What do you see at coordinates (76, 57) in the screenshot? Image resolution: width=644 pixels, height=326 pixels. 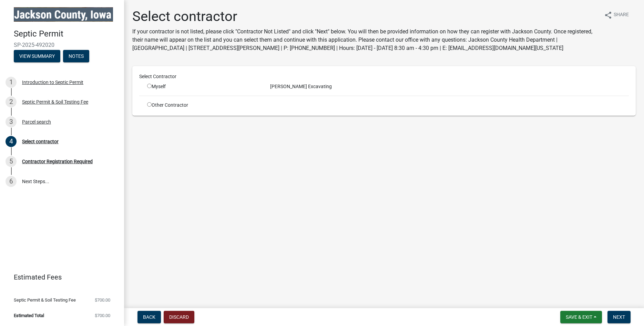 I see `wm-modal-confirm: Notes` at bounding box center [76, 57].